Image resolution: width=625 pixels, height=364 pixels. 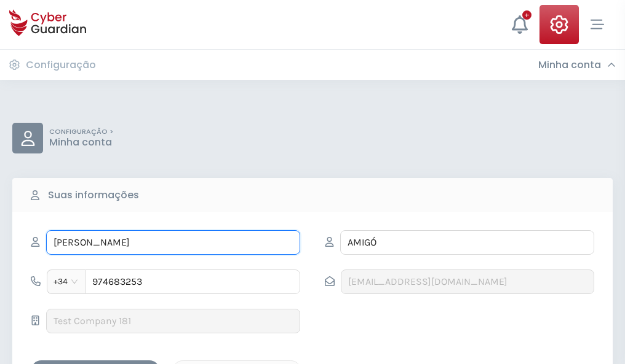 I want to click on span: +34, so click(x=66, y=282).